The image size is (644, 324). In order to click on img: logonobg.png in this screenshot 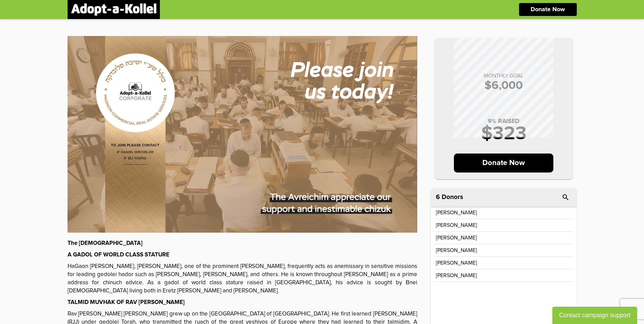, I will do `click(114, 9)`.